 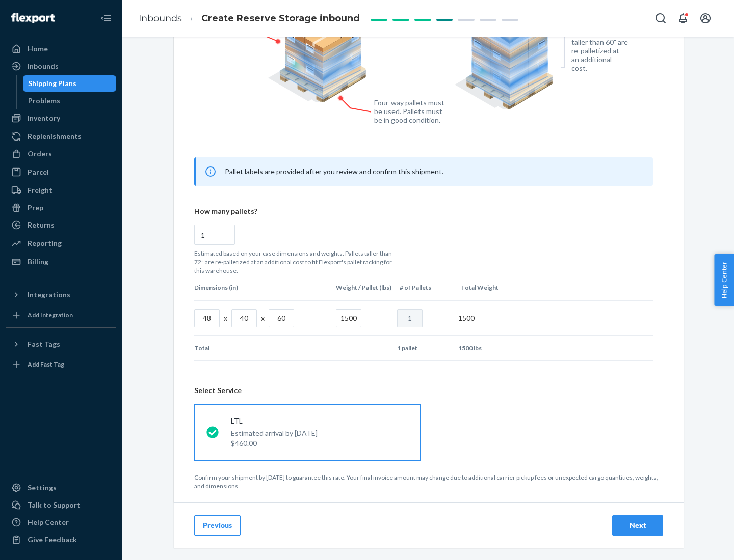 What do you see at coordinates (334, 172) in the screenshot?
I see `span: Pallet labels are provided after you review and confirm this shipment.` at bounding box center [334, 172].